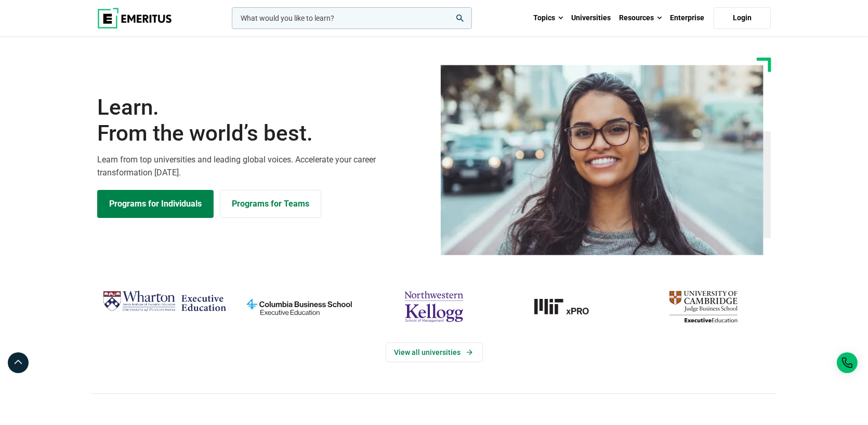 The image size is (868, 425). Describe the element at coordinates (434, 352) in the screenshot. I see `a: View Universities` at that location.